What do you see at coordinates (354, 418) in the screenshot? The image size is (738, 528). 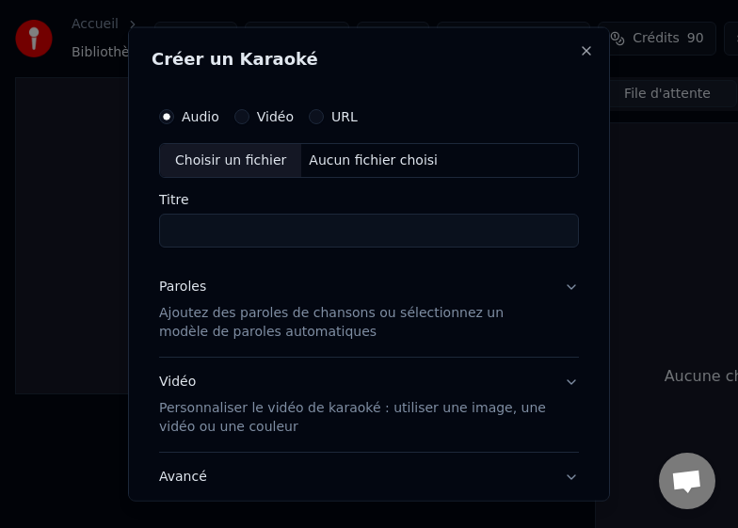 I see `p: Personnaliser le vidéo de karaoké : utiliser une image, une vidéo ou une couleur` at bounding box center [354, 418].